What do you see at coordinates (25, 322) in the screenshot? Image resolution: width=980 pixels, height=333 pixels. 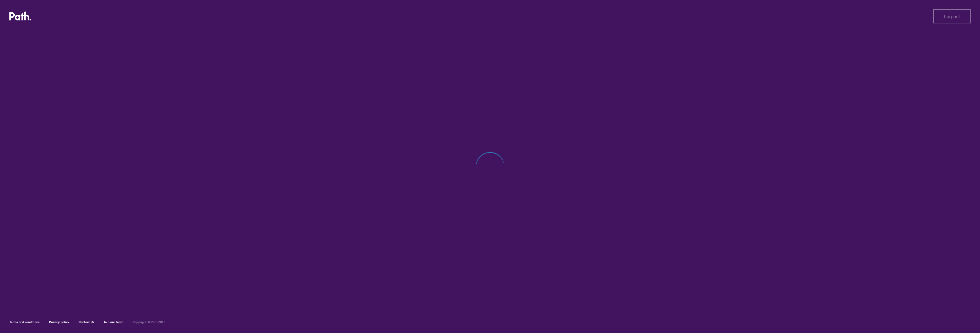 I see `a: Terms and conditions` at bounding box center [25, 322].